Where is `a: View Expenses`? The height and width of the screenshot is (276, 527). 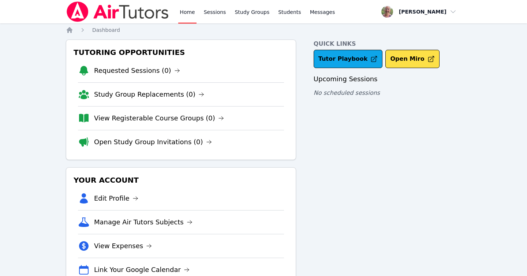
a: View Expenses is located at coordinates (123, 246).